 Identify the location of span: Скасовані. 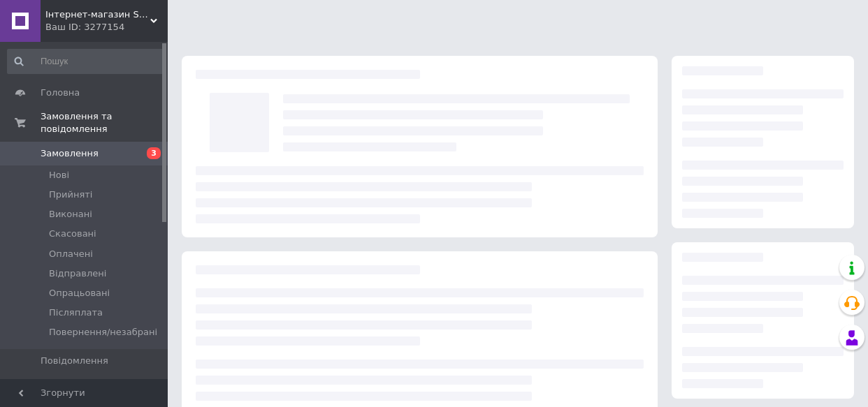
(72, 234).